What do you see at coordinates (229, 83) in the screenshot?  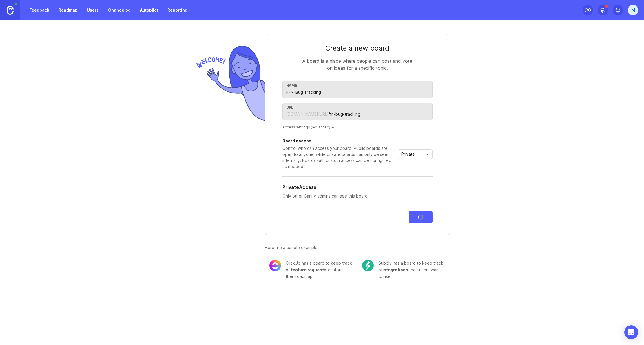 I see `img: welcome-img-178bf9fb836d0a1529256ffe415d7085.png` at bounding box center [229, 83].